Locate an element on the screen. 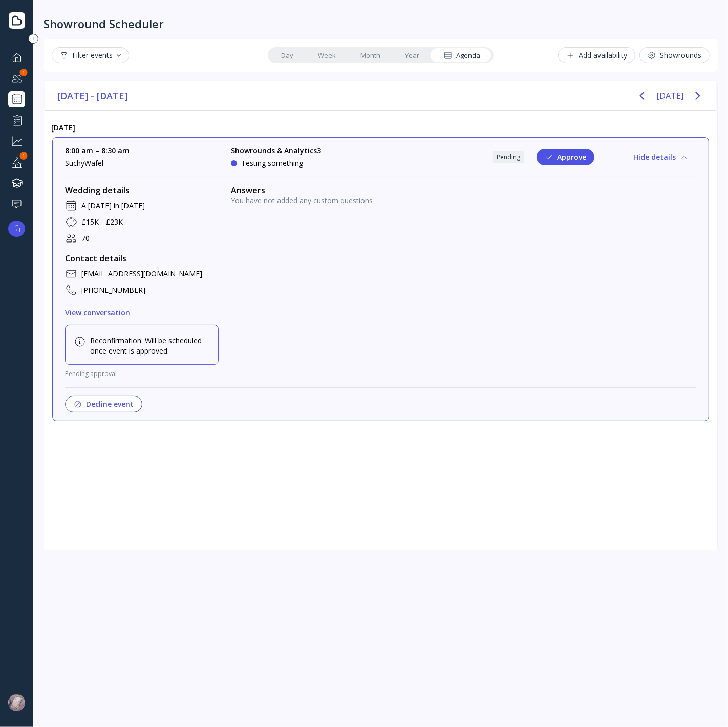 The image size is (728, 727). button: View conversation is located at coordinates (97, 313).